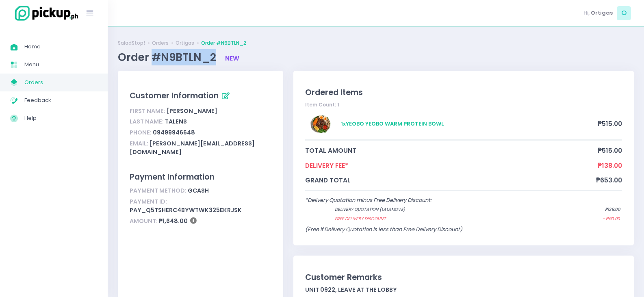 This screenshot has height=297, width=644. Describe the element at coordinates (61, 65) in the screenshot. I see `span: Menu` at that location.